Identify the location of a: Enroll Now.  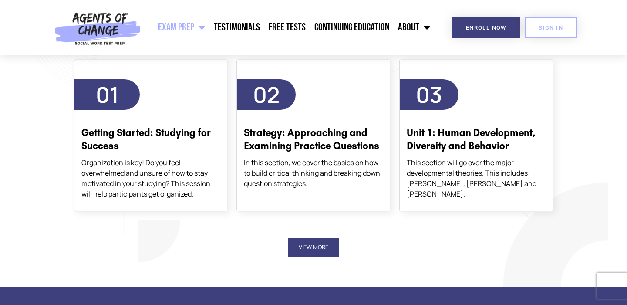
(486, 27).